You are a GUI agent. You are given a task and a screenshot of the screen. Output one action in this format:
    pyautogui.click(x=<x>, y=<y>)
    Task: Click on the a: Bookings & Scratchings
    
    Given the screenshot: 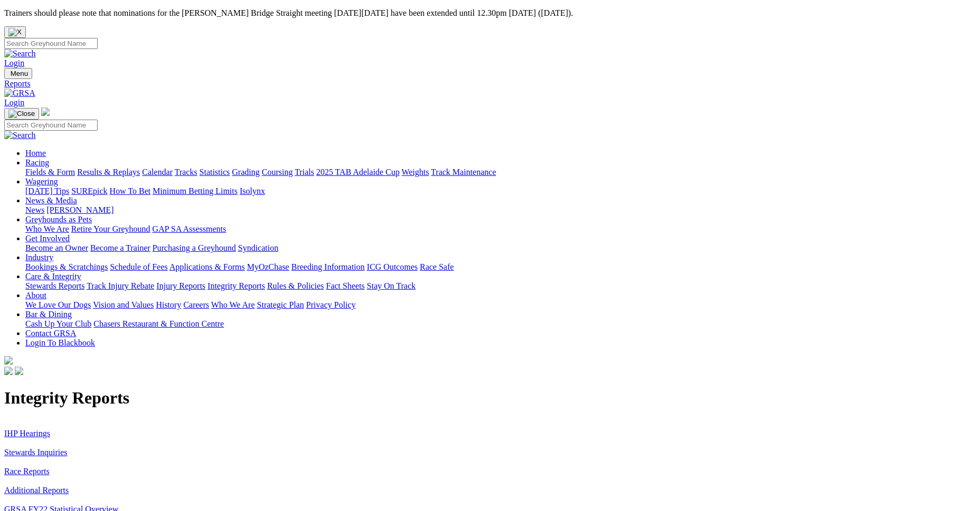 What is the action you would take?
    pyautogui.click(x=66, y=267)
    